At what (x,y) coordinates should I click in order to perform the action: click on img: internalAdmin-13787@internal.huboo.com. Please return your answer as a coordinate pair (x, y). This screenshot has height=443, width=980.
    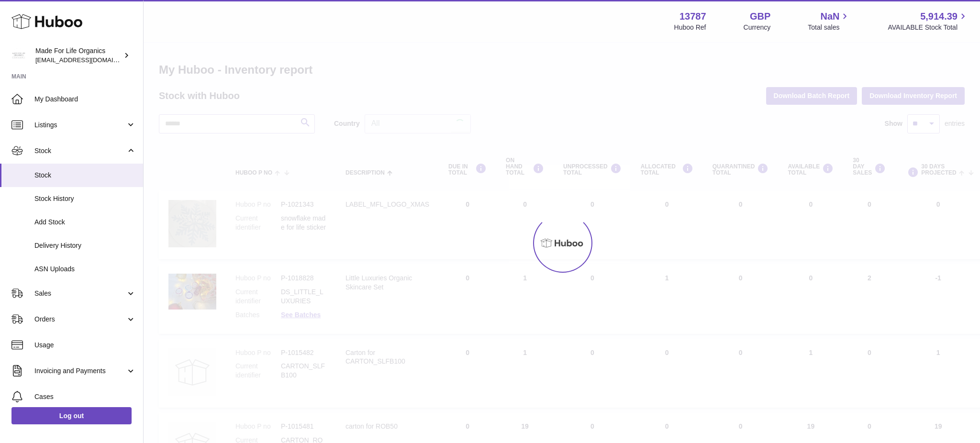
    Looking at the image, I should click on (18, 55).